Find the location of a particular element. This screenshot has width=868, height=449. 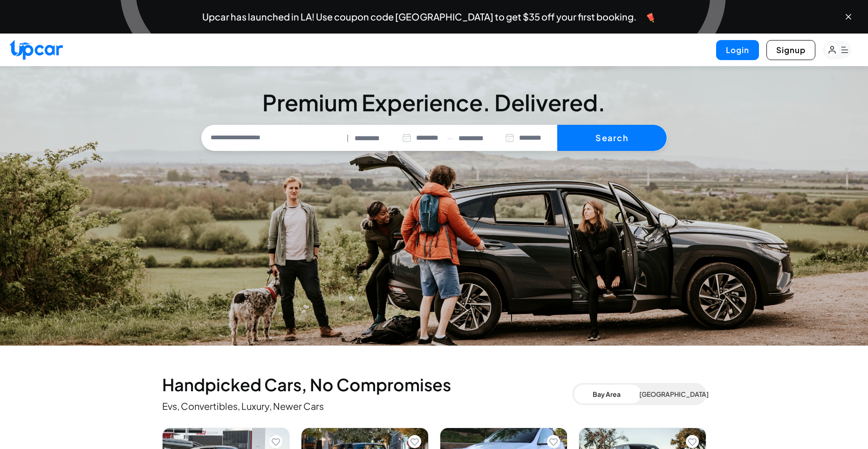

button: Login is located at coordinates (737, 50).